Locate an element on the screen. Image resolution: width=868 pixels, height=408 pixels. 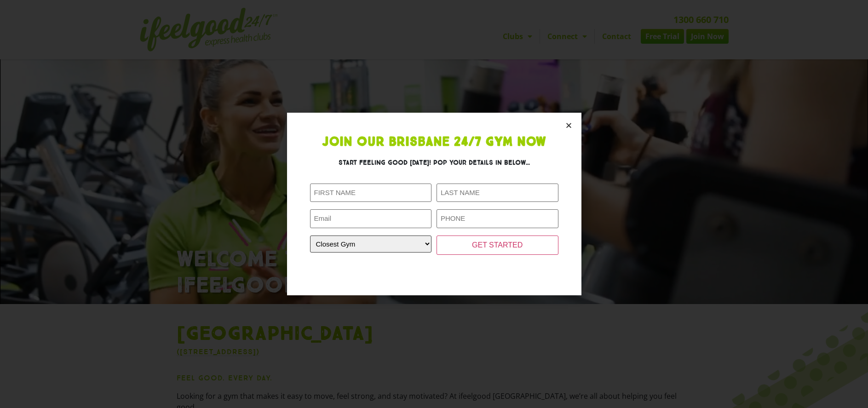
h1: Join Our Brisbane 24/7 Gym Now is located at coordinates (434, 143).